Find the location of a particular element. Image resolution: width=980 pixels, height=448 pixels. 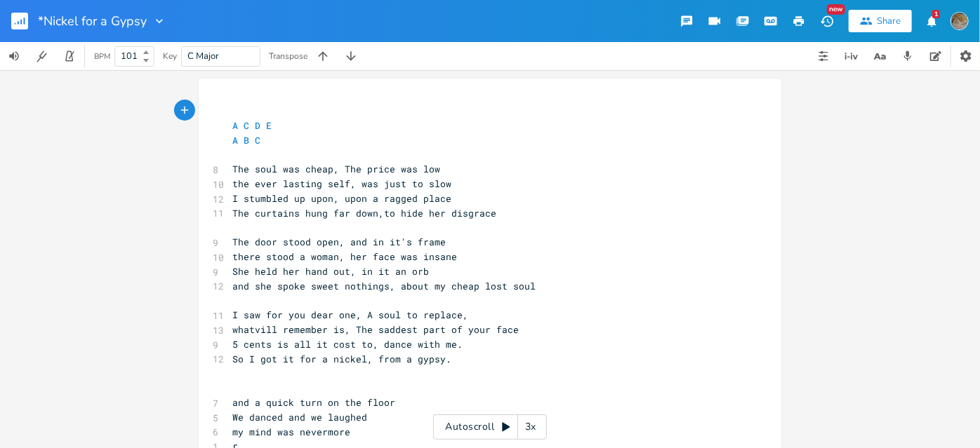

div: Autoscroll is located at coordinates (490, 428).